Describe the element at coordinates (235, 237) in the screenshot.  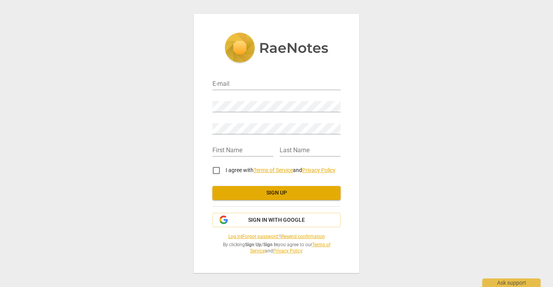
I see `a: Log in` at that location.